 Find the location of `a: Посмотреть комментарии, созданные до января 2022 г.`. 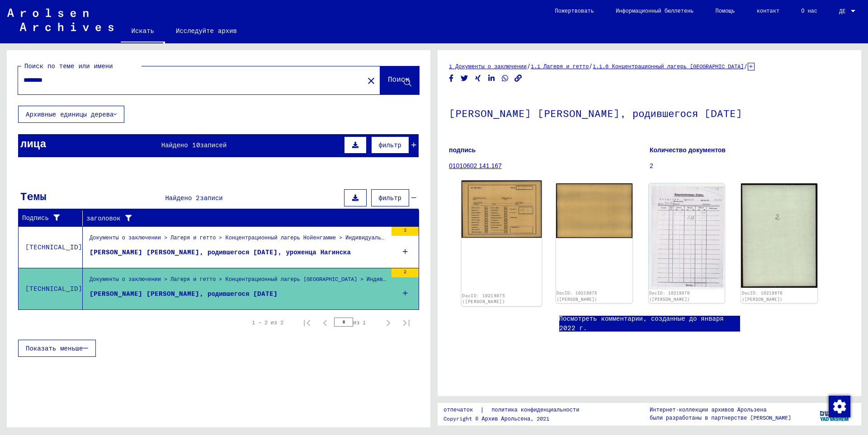

a: Посмотреть комментарии, созданные до января 2022 г. is located at coordinates (649, 323).